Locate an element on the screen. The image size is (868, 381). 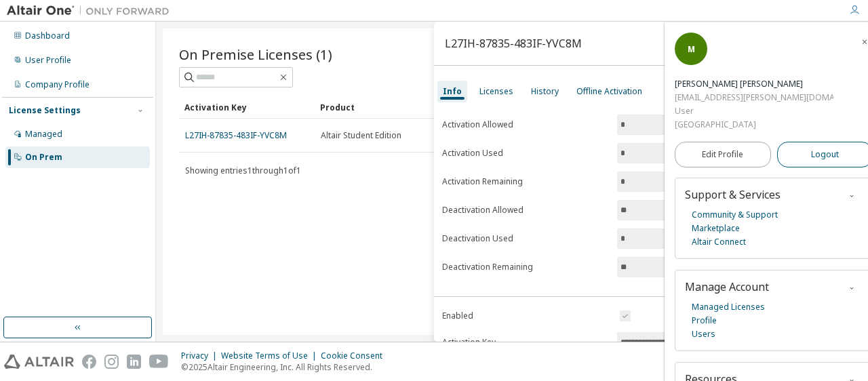
div: Licenses is located at coordinates (496, 92).